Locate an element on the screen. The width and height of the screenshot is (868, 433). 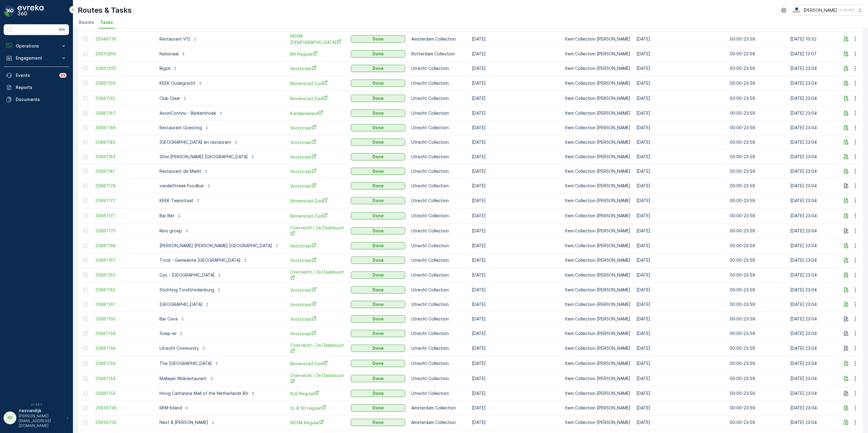
p: 99 is located at coordinates (63, 76).